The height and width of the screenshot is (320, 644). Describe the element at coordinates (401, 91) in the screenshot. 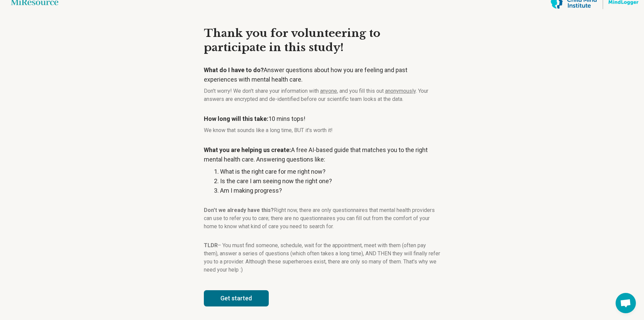

I see `span: anonymously` at that location.